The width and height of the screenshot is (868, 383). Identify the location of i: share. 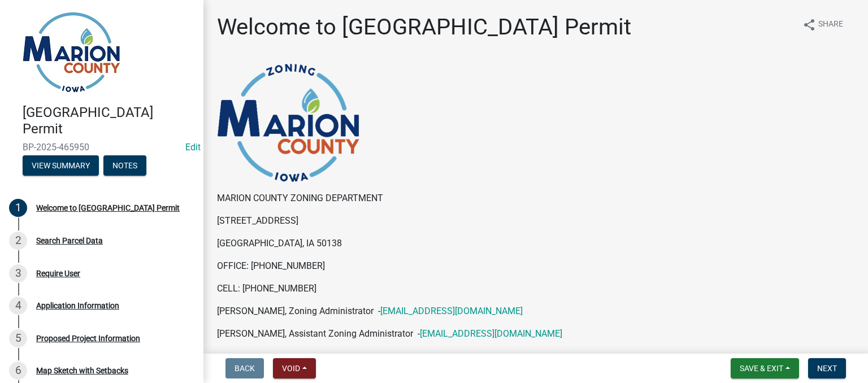
(810, 25).